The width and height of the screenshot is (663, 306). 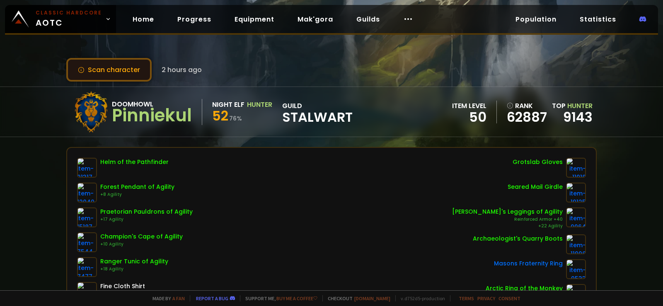 I want to click on div: Grotslab Gloves, so click(x=538, y=162).